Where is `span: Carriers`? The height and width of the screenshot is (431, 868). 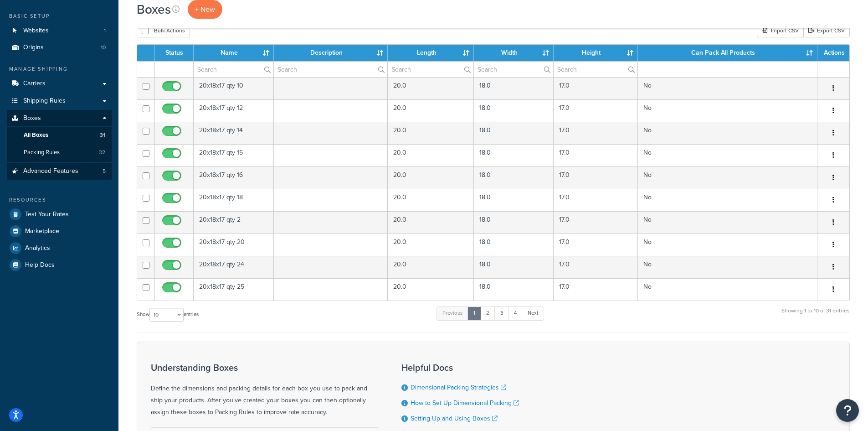 span: Carriers is located at coordinates (35, 83).